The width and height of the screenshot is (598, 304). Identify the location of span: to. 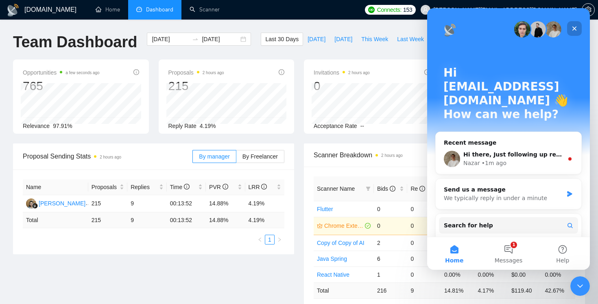
(195, 39).